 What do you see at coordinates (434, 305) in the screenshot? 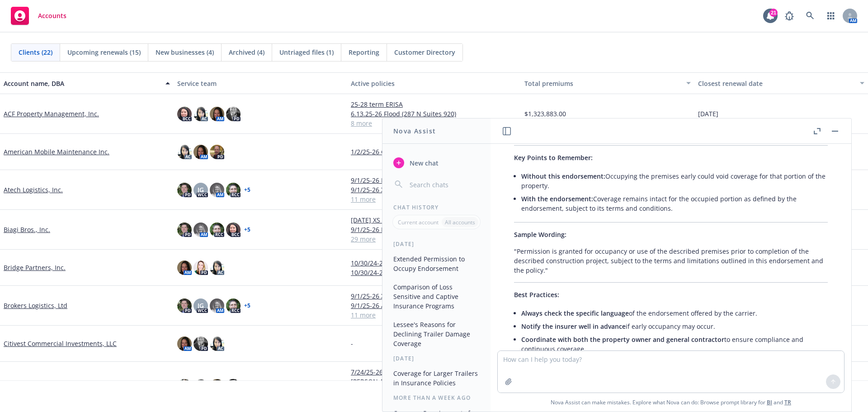
I see `a: 9/1/25-26 Auto (Captive)` at bounding box center [434, 305].